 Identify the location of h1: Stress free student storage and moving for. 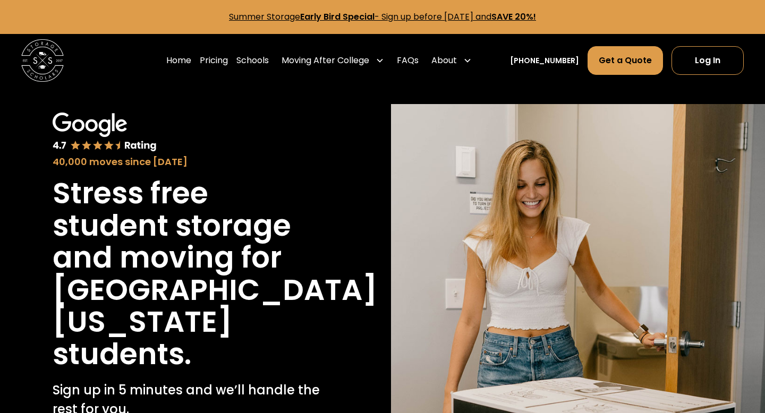
(187, 226).